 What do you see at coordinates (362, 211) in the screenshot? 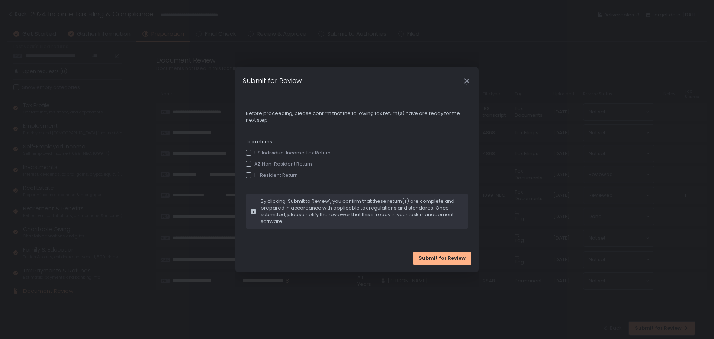
I see `span: By clicking 'Submit to Review', you confirm that these return(s) are complete and prepared in acc...` at bounding box center [362, 211].